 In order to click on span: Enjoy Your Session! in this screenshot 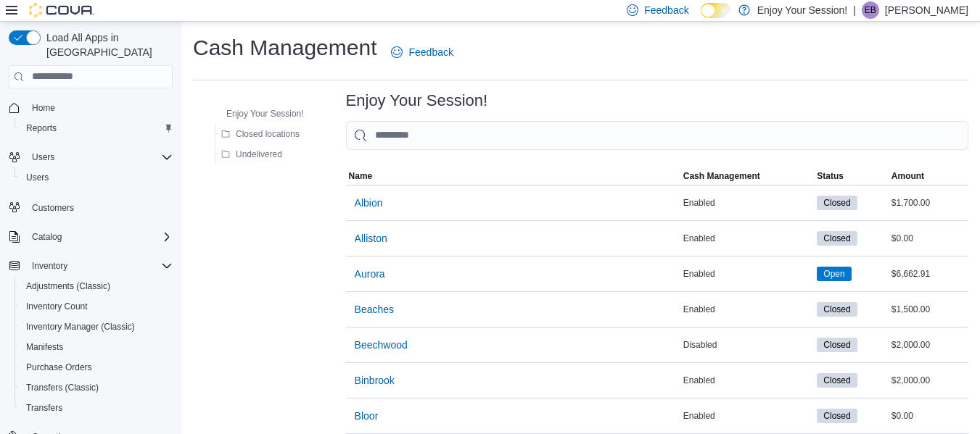, I will do `click(264, 114)`.